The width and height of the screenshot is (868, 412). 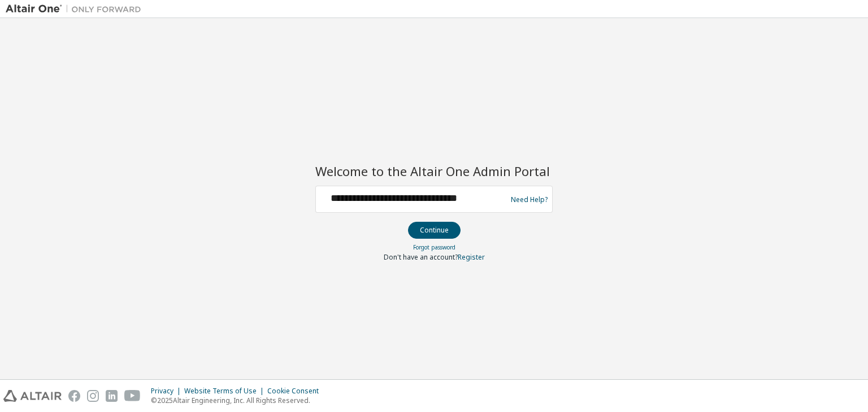 I want to click on p: © 2025 Altair Engineering, Inc. All Rights Reserved., so click(x=238, y=401).